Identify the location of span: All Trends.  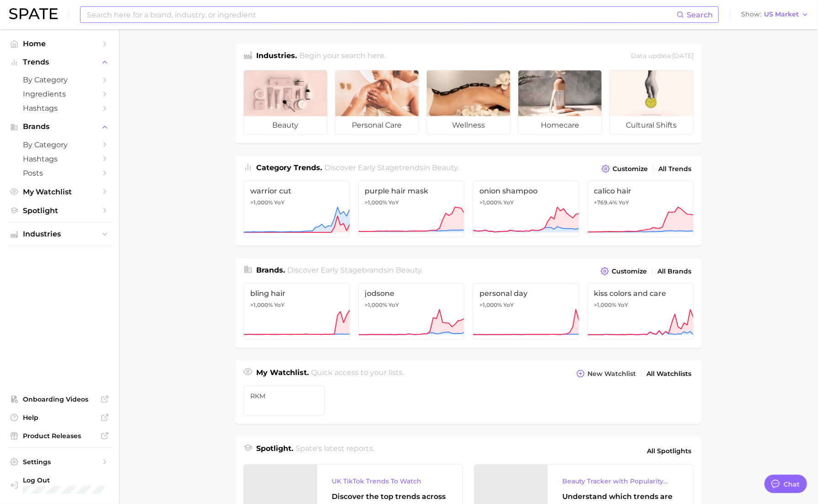
(675, 169).